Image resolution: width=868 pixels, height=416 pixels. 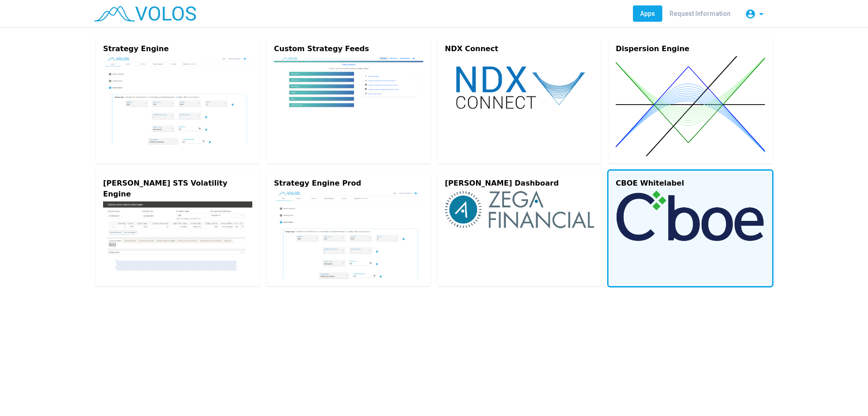 I want to click on div: Custom Strategy Feeds, so click(x=348, y=49).